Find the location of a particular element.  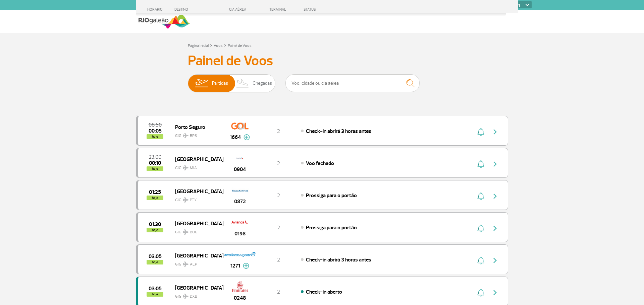

a: Voos is located at coordinates (218, 45).